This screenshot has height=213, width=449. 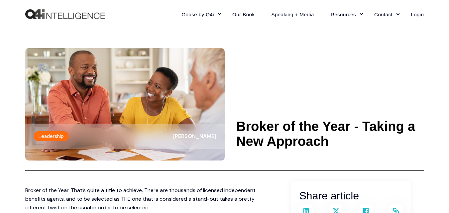 What do you see at coordinates (351, 196) in the screenshot?
I see `h3: Share article` at bounding box center [351, 196].